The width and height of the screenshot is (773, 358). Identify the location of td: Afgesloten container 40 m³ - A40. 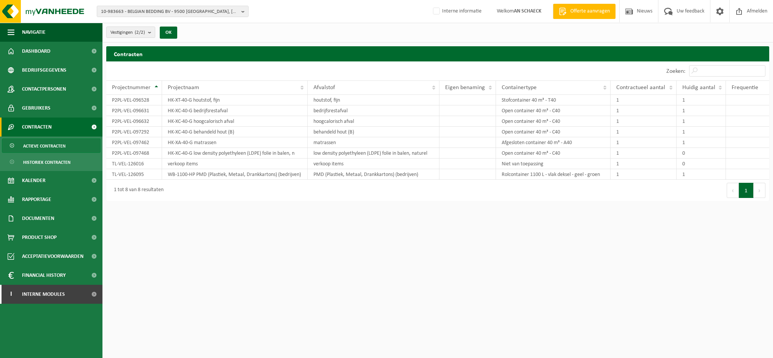
(553, 143).